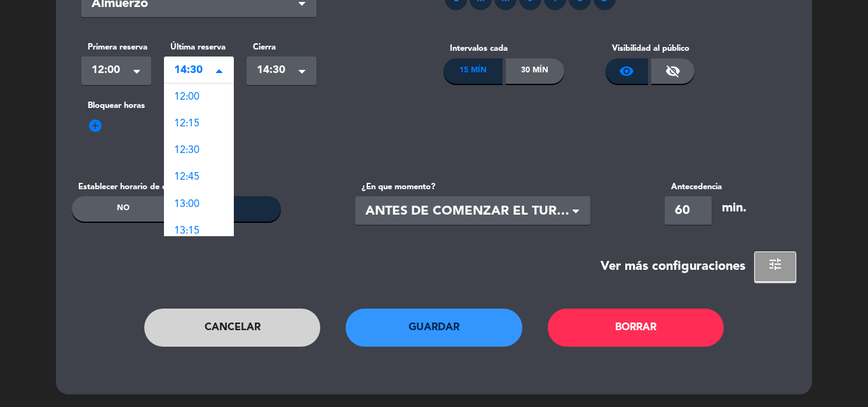 The image size is (868, 407). I want to click on label: Última reserva, so click(199, 47).